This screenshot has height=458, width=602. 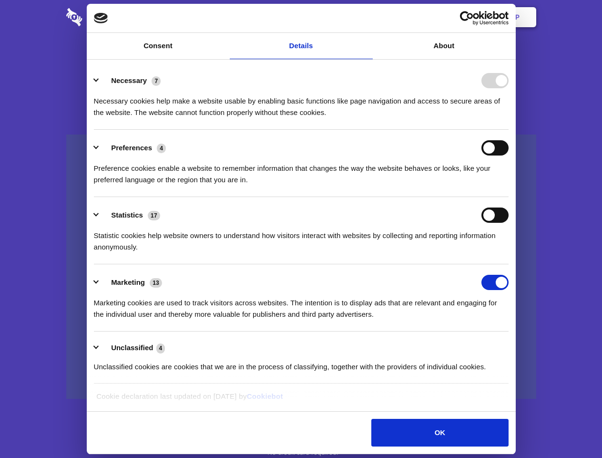 What do you see at coordinates (300, 17) in the screenshot?
I see `a: Pricing` at bounding box center [300, 17].